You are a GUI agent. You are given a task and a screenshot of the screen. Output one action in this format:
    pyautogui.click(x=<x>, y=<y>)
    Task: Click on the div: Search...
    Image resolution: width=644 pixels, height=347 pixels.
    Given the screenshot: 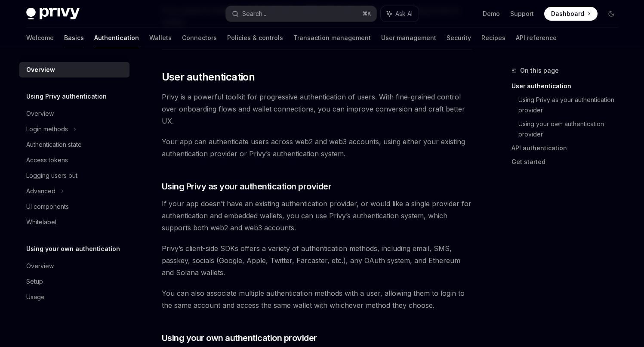 What is the action you would take?
    pyautogui.click(x=254, y=14)
    